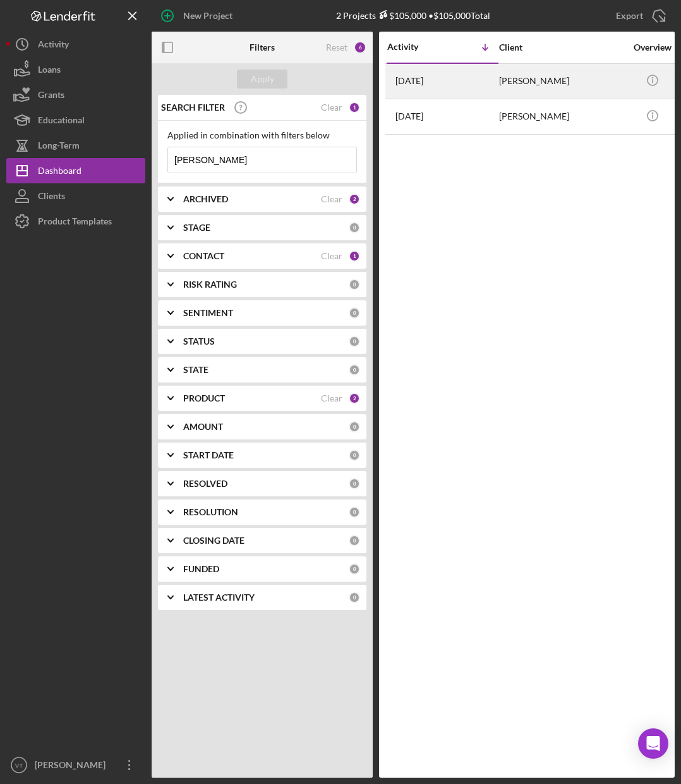 The height and width of the screenshot is (784, 681). What do you see at coordinates (197, 227) in the screenshot?
I see `b: STAGE` at bounding box center [197, 227].